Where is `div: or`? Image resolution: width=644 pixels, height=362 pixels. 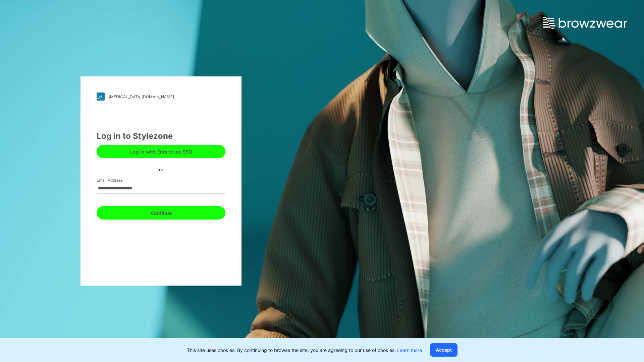 div: or is located at coordinates (161, 169).